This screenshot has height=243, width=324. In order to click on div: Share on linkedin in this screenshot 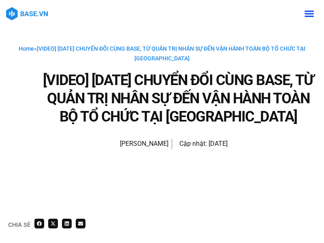, I will do `click(67, 224)`.